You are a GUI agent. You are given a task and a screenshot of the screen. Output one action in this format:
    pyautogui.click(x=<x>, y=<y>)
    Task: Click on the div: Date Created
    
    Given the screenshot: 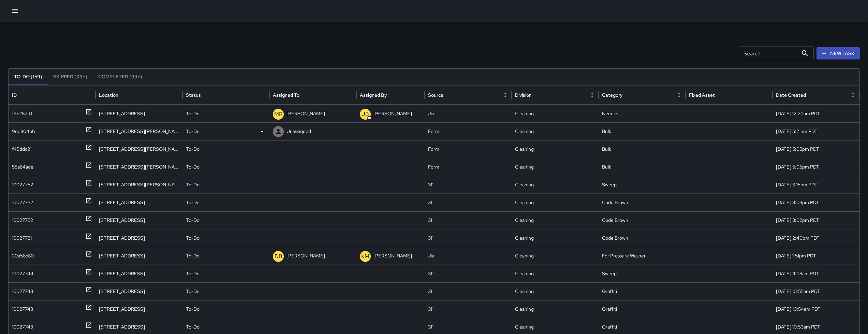 What is the action you would take?
    pyautogui.click(x=791, y=95)
    